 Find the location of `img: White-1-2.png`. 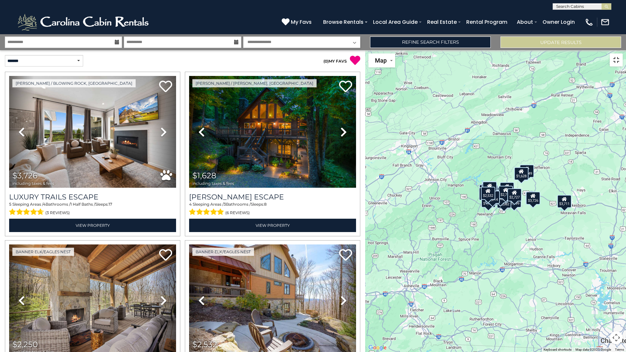

img: White-1-2.png is located at coordinates (84, 22).